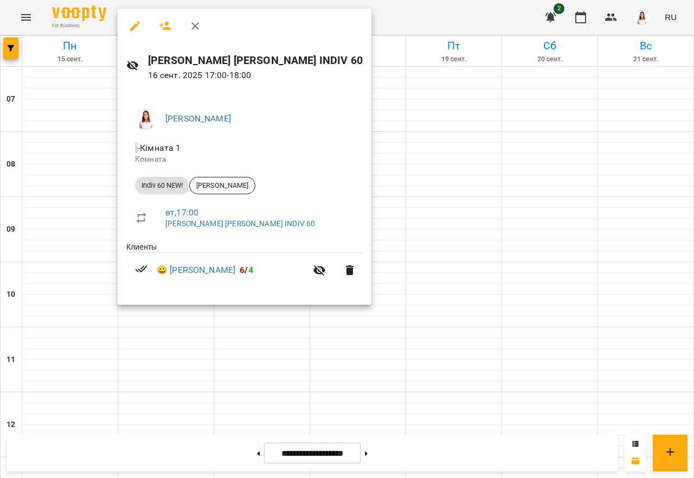 The image size is (694, 478). What do you see at coordinates (141, 269) in the screenshot?
I see `svg: Визит оплачен` at bounding box center [141, 269].